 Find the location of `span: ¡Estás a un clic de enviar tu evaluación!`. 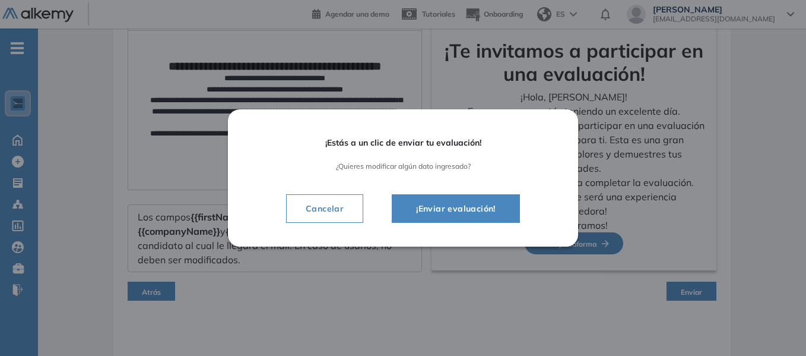

span: ¡Estás a un clic de enviar tu evaluación! is located at coordinates (403, 142).